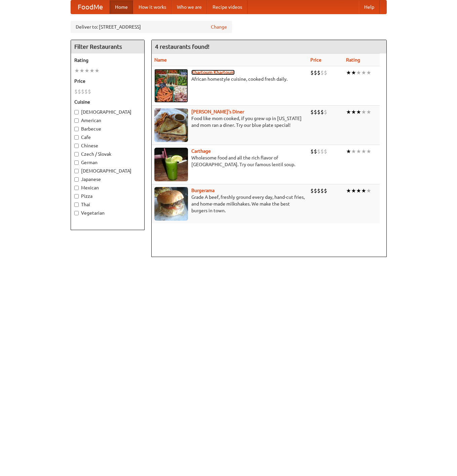 The height and width of the screenshot is (476, 457). What do you see at coordinates (76, 196) in the screenshot?
I see `input: Pizza` at bounding box center [76, 196].